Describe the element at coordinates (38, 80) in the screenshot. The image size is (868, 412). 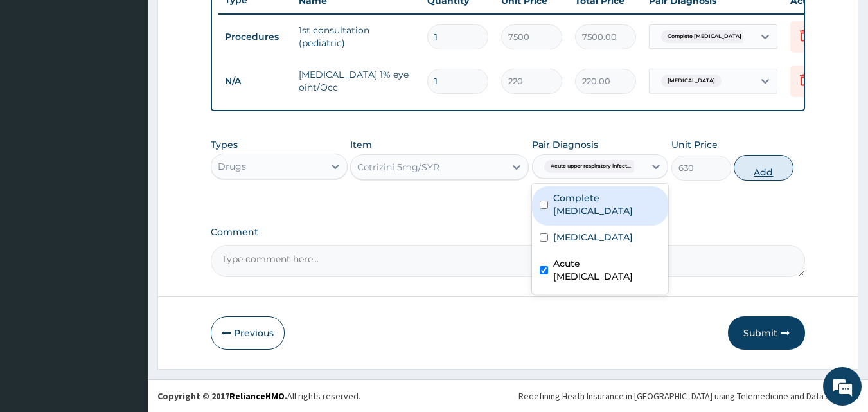
I see `img: d_794563401_company_1708531726252_794563401` at that location.